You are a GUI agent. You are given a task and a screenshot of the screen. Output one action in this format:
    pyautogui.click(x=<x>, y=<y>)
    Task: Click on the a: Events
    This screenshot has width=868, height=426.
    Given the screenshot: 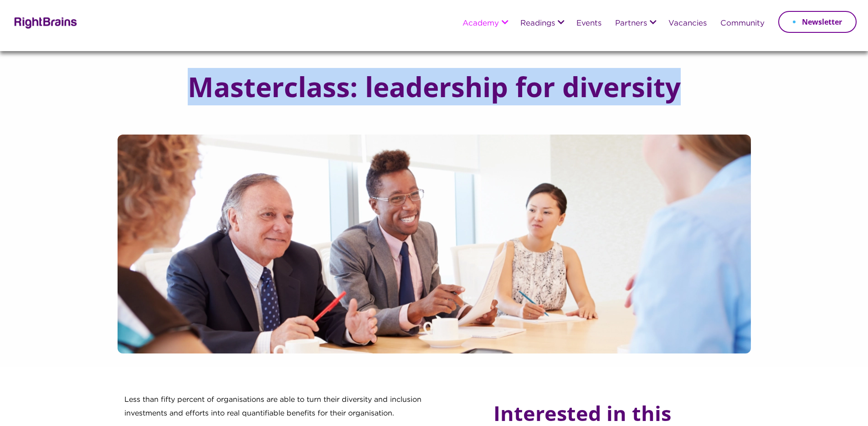 What is the action you would take?
    pyautogui.click(x=589, y=23)
    